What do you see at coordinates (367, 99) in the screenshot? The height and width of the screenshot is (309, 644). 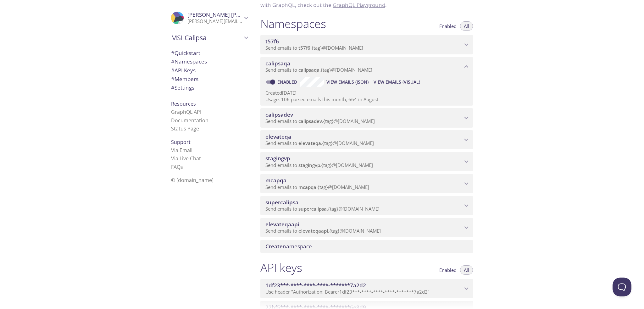 I see `p: Usage: 106 parsed emails this month, 664 in August` at bounding box center [367, 99].